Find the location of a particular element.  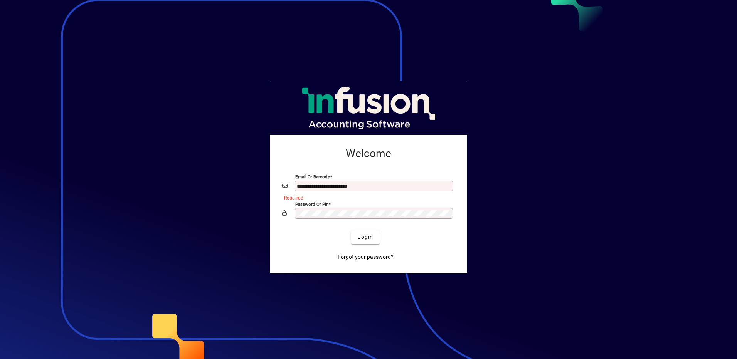

span: Forgot your password? is located at coordinates (366, 257).